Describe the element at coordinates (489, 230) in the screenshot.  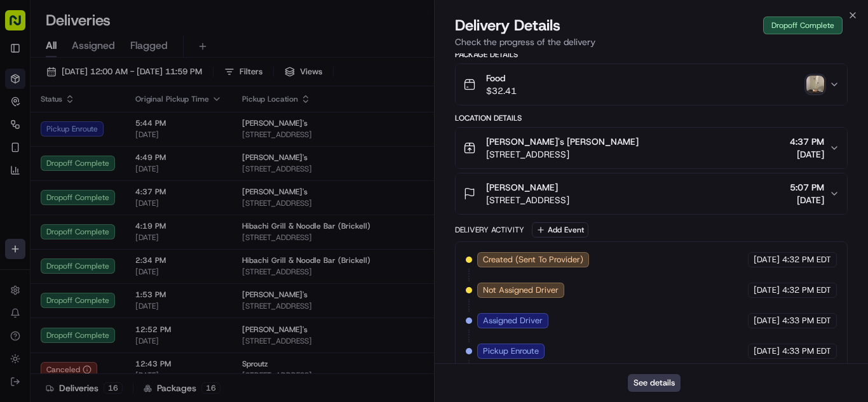
I see `div: Delivery Activity` at that location.